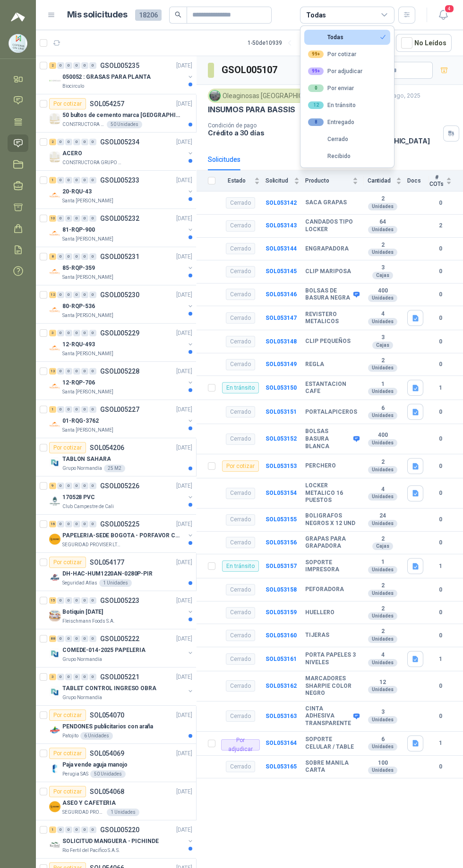 This screenshot has width=463, height=868. What do you see at coordinates (73, 86) in the screenshot?
I see `p: Biocirculo` at bounding box center [73, 86].